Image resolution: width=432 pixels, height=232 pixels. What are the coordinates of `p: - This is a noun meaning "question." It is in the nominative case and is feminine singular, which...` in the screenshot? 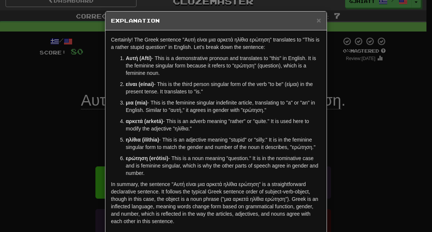 It's located at (224, 165).